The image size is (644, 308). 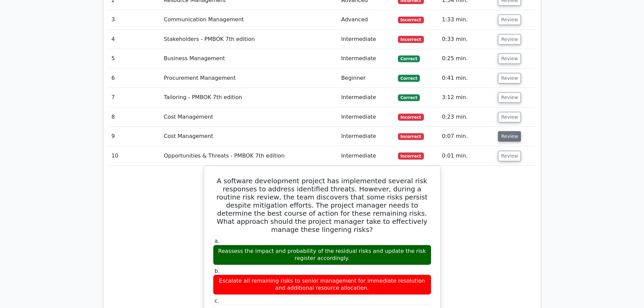 I want to click on td: 8, so click(x=135, y=117).